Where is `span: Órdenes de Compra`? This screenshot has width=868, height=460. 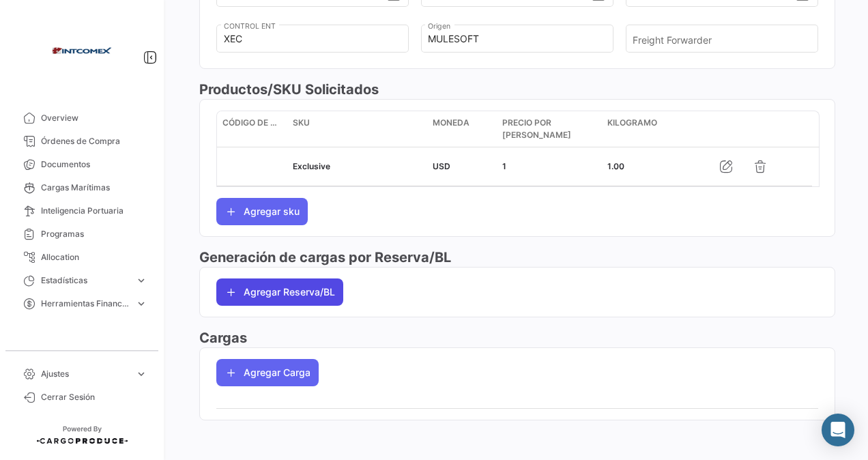 span: Órdenes de Compra is located at coordinates (94, 141).